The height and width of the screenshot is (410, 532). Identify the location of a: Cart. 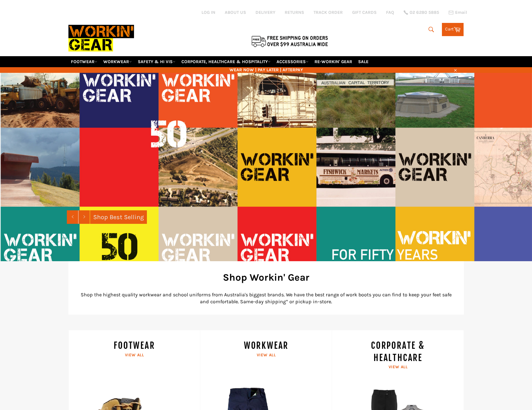
(453, 29).